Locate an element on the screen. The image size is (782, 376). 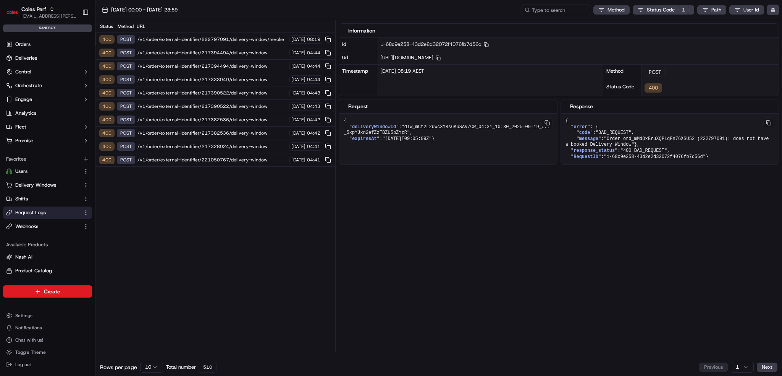
div: Start new chat is located at coordinates (76, 77).